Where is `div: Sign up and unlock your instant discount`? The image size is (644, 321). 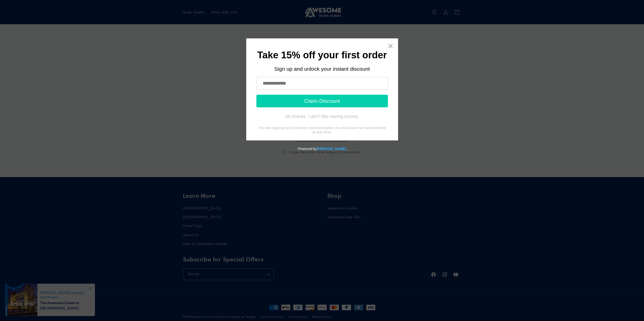
div: Sign up and unlock your instant discount is located at coordinates (322, 69).